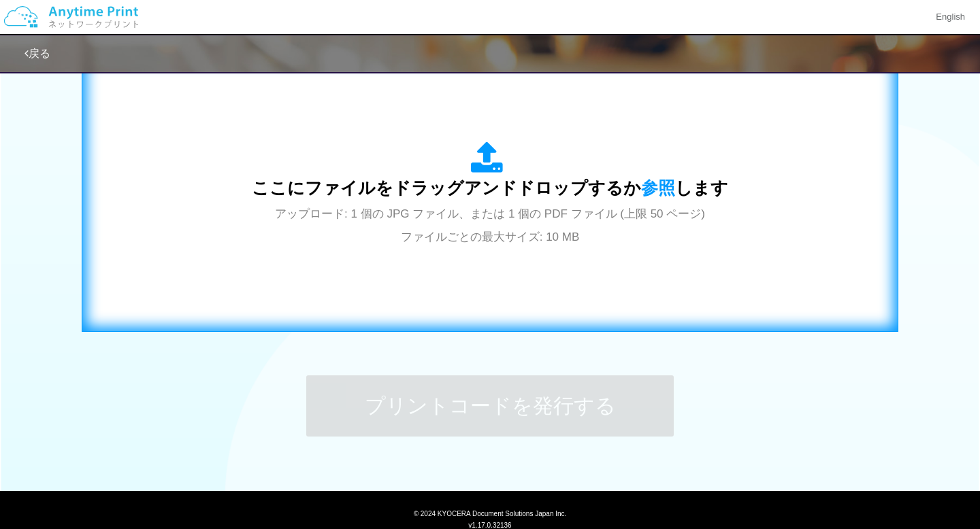 Image resolution: width=980 pixels, height=529 pixels. What do you see at coordinates (490, 406) in the screenshot?
I see `button: プリントコードを発行する` at bounding box center [490, 406].